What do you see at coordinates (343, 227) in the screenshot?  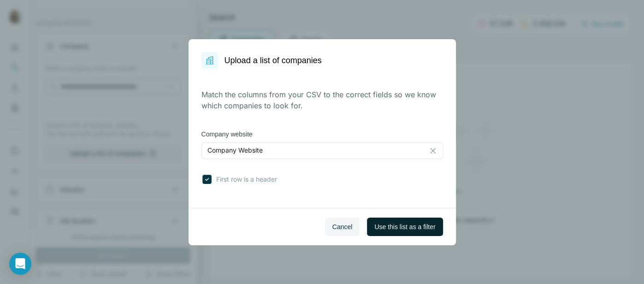 I see `span: Cancel` at bounding box center [343, 227].